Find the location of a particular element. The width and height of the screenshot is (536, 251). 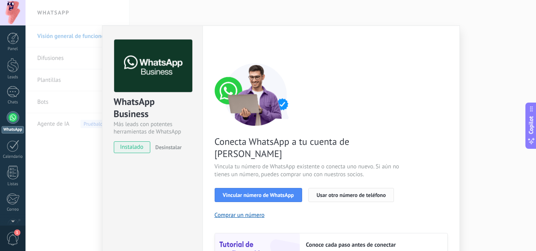

div: Leads is located at coordinates (13, 77).